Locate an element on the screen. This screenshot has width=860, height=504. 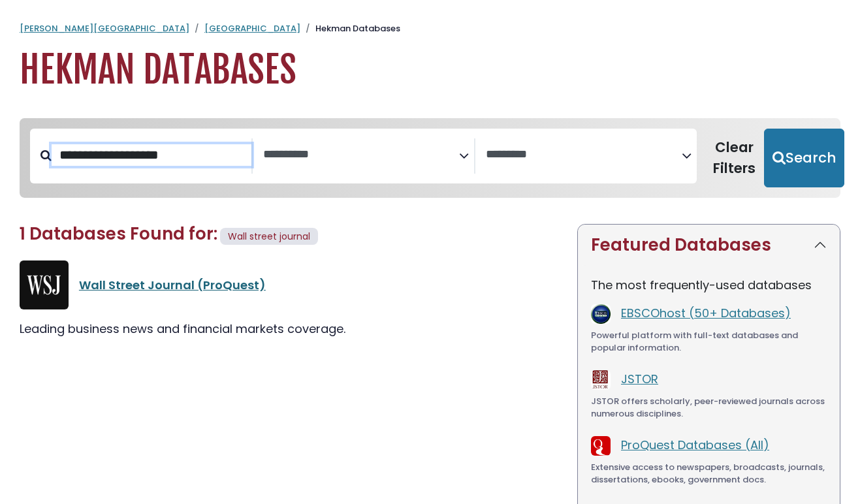
button: Clear Filters is located at coordinates (735, 158).